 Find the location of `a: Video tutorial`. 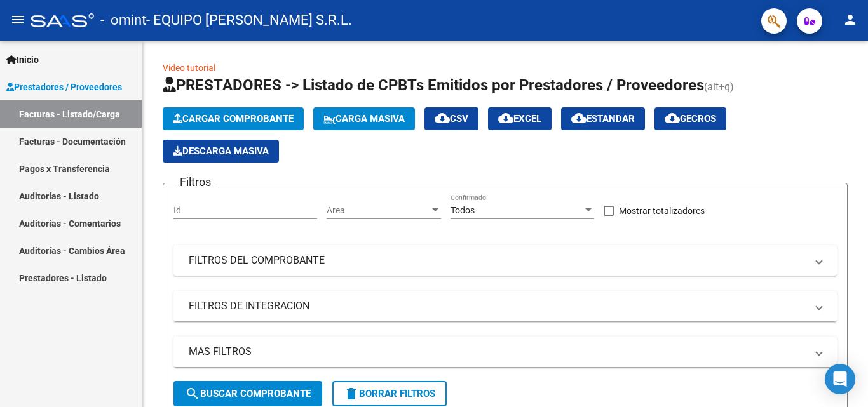

a: Video tutorial is located at coordinates (189, 68).